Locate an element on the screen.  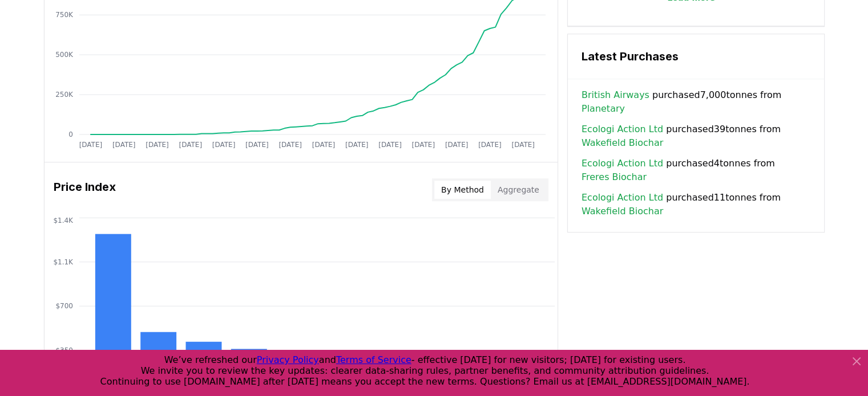
button: Aggregate is located at coordinates (518, 190).